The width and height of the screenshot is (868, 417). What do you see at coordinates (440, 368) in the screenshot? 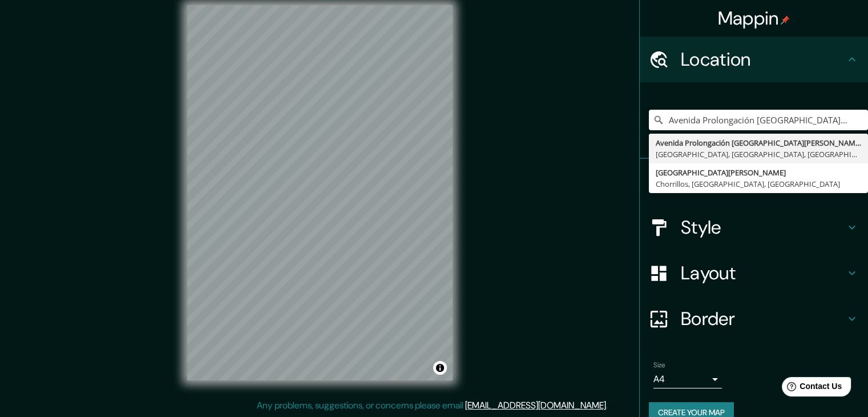
I see `button: Toggle attribution` at bounding box center [440, 368].